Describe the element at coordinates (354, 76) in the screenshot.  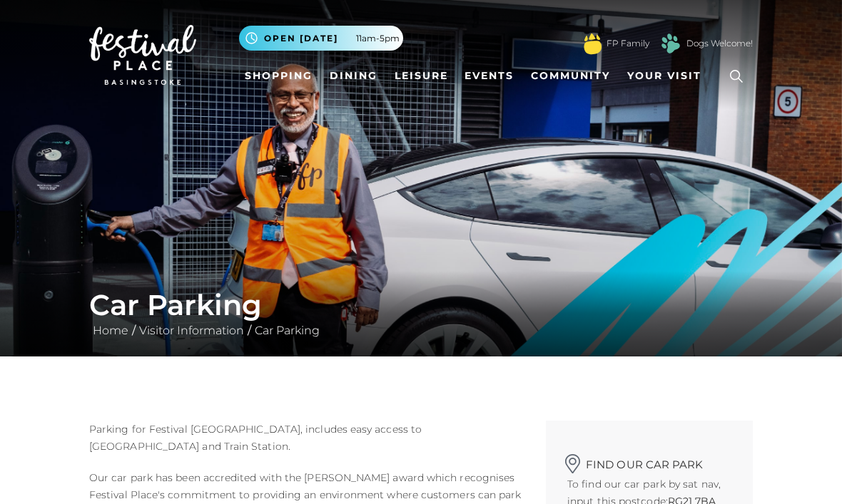
I see `a: Dining` at that location.